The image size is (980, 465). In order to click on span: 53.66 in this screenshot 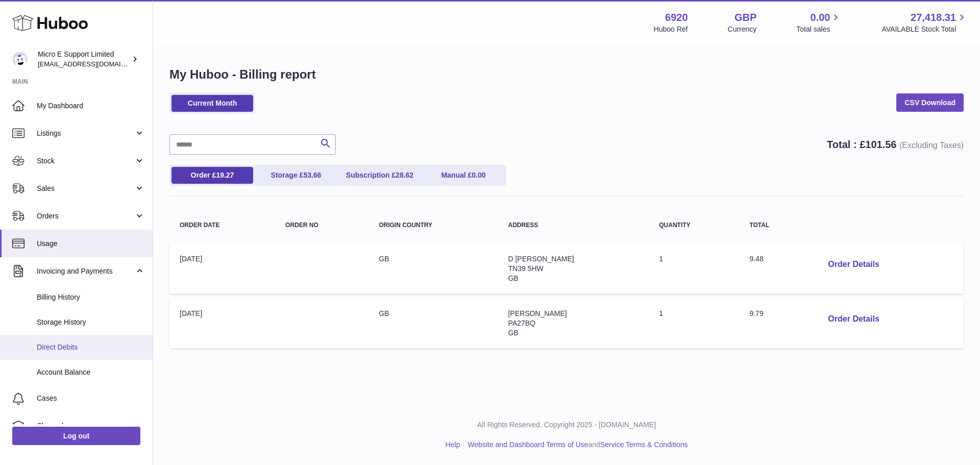, I will do `click(311, 175)`.